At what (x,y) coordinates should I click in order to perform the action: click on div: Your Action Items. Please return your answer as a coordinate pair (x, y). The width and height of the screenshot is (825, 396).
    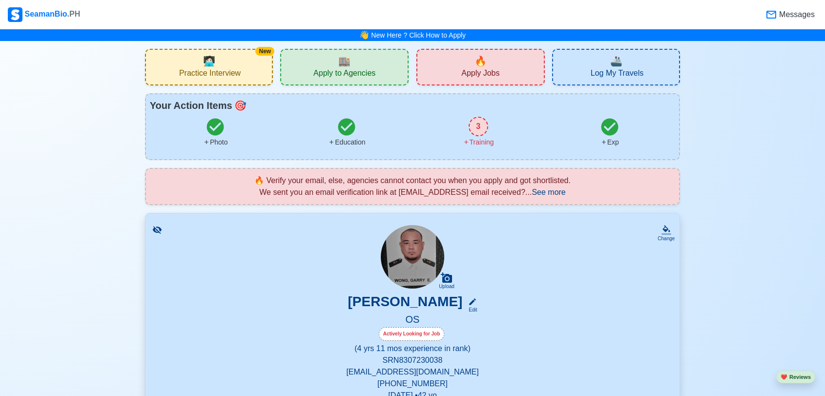
    Looking at the image, I should click on (412, 105).